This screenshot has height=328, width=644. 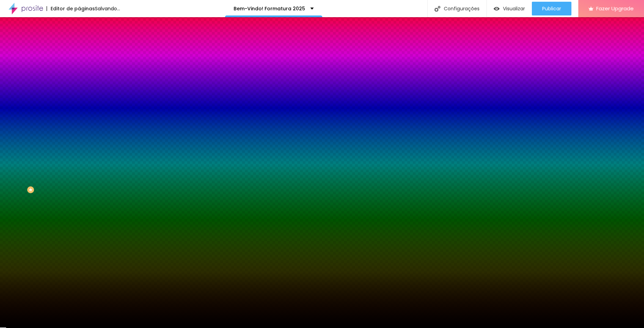 What do you see at coordinates (552, 8) in the screenshot?
I see `button: Publicar` at bounding box center [552, 8].